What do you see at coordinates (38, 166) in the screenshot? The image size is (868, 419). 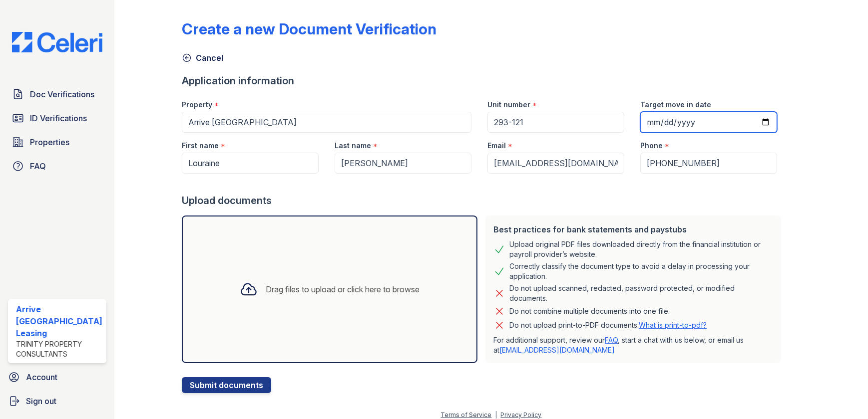 I see `span: FAQ` at bounding box center [38, 166].